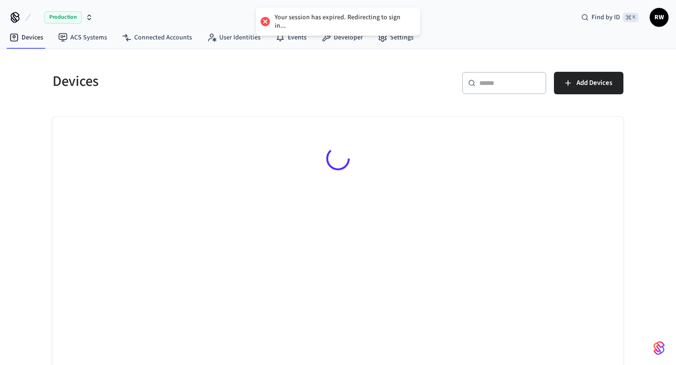  What do you see at coordinates (291, 38) in the screenshot?
I see `a: Events` at bounding box center [291, 38].